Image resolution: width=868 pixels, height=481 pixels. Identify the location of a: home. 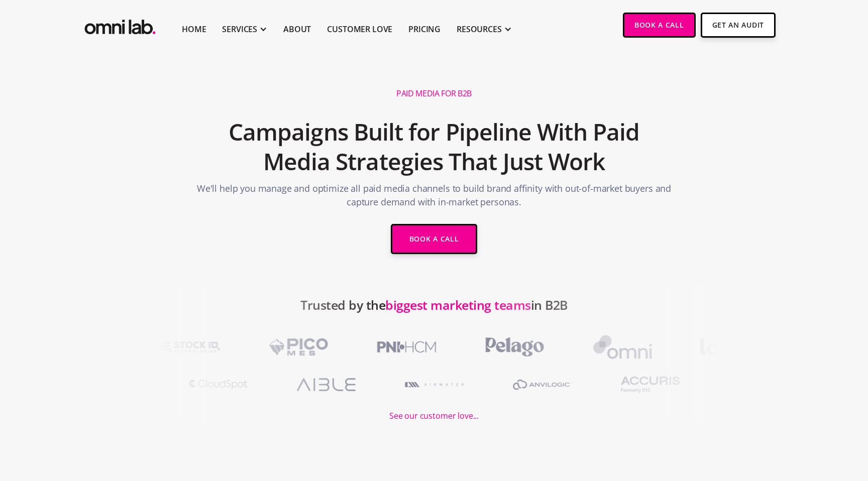
(120, 25).